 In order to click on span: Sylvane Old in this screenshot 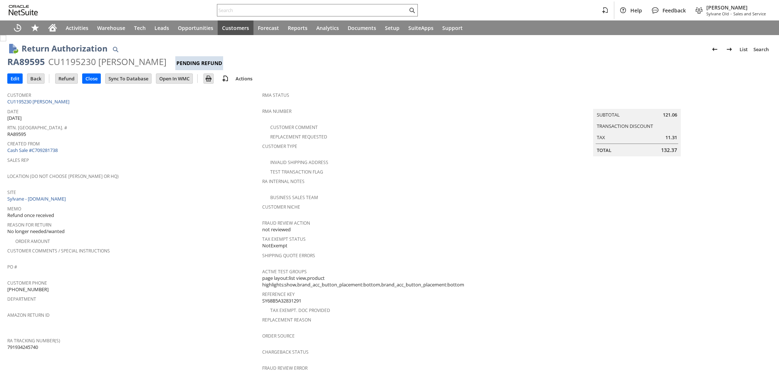, I will do `click(718, 14)`.